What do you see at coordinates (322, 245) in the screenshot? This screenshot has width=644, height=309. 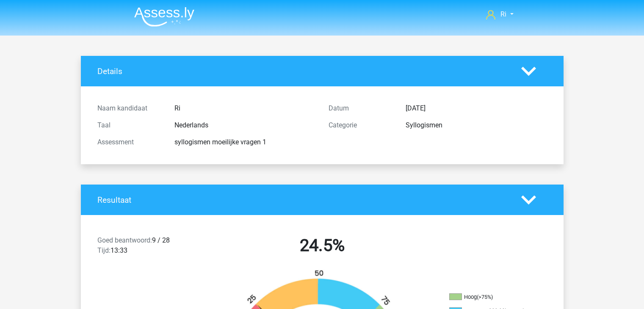 I see `h2: 24.5%` at bounding box center [322, 245].